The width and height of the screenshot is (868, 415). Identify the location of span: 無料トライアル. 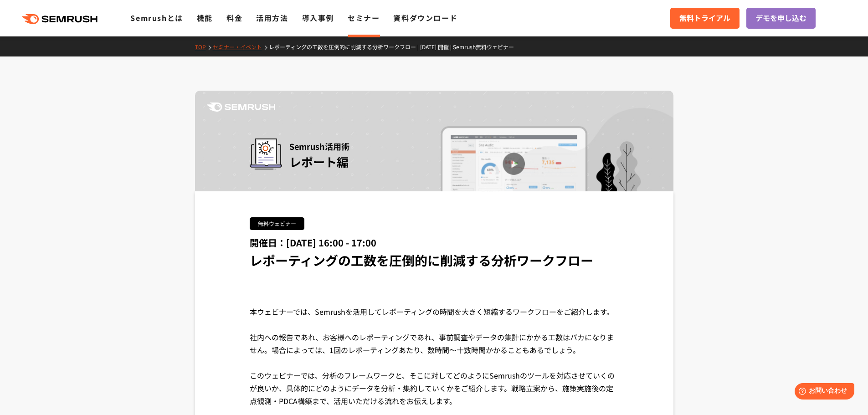
(705, 18).